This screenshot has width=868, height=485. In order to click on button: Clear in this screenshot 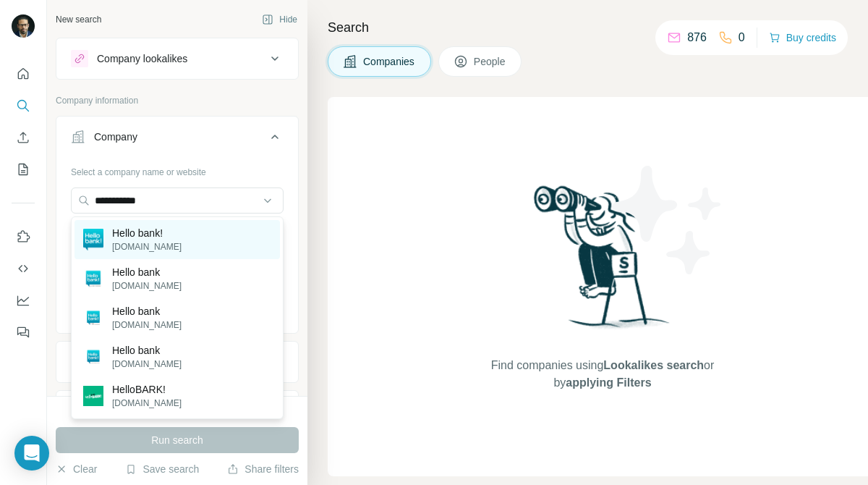, I will do `click(76, 469)`.